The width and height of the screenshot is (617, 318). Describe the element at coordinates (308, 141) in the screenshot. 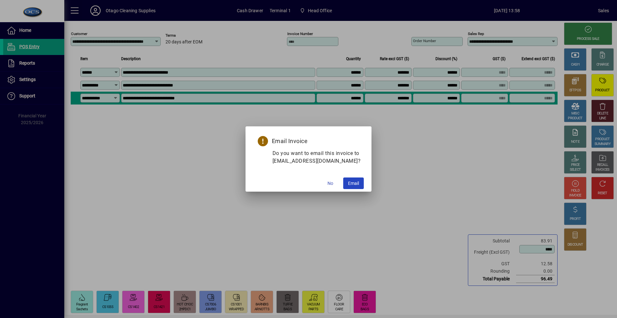

I see `h5: Email Invoice` at that location.